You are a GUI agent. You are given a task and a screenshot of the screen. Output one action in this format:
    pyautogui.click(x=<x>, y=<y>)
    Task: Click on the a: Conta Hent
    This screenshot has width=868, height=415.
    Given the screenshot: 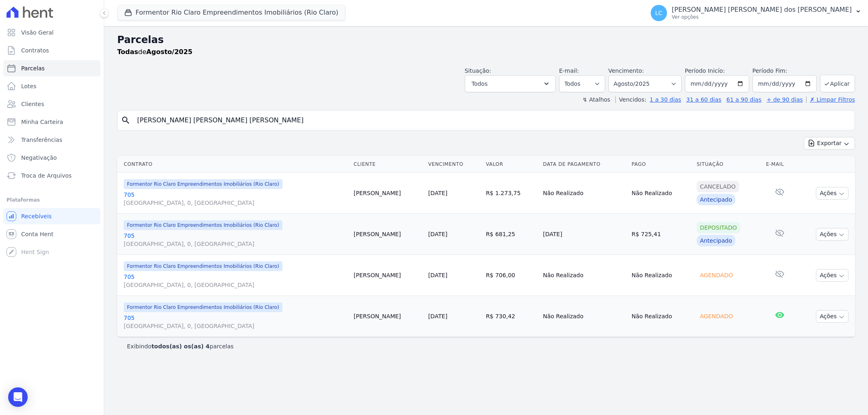 What is the action you would take?
    pyautogui.click(x=52, y=234)
    